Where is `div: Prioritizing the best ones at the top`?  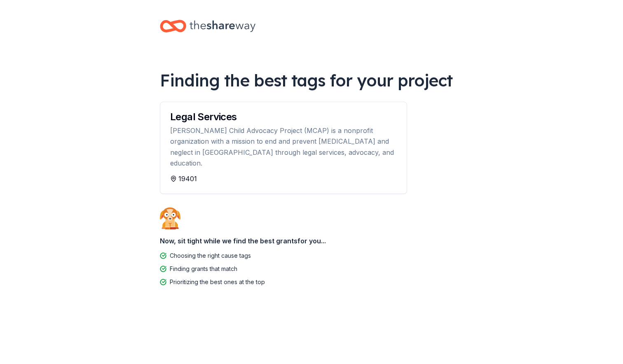
div: Prioritizing the best ones at the top is located at coordinates (217, 282).